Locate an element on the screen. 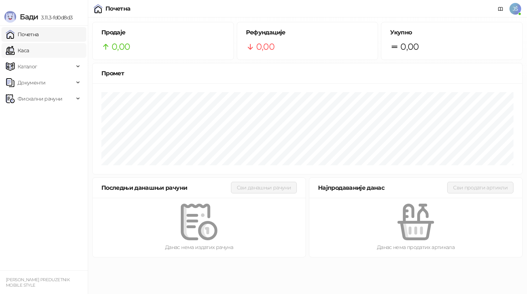 The image size is (527, 294). h5: Продаје is located at coordinates (163, 33).